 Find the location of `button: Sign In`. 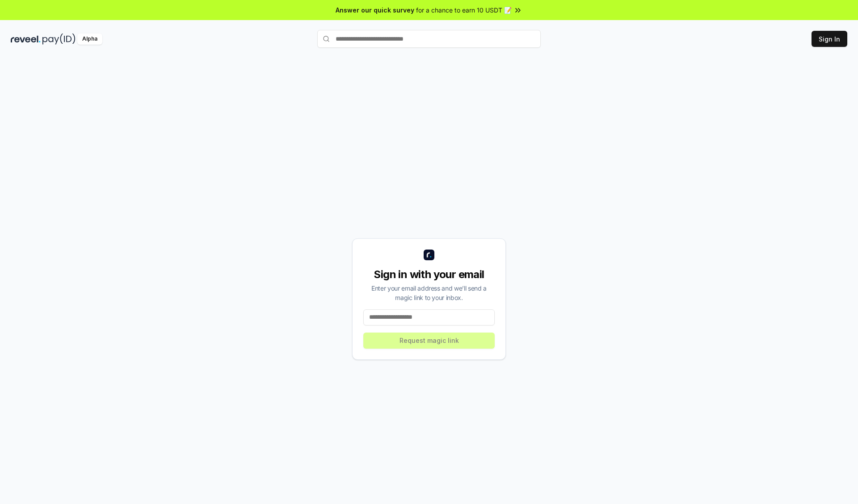

button: Sign In is located at coordinates (829, 39).